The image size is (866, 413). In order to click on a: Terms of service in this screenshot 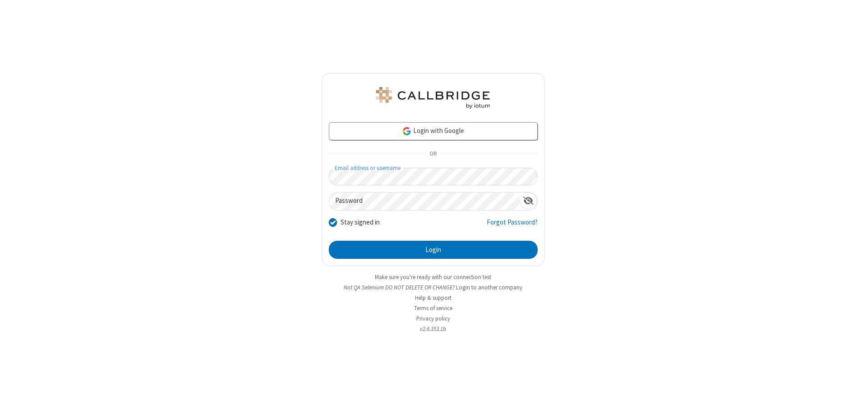, I will do `click(433, 308)`.